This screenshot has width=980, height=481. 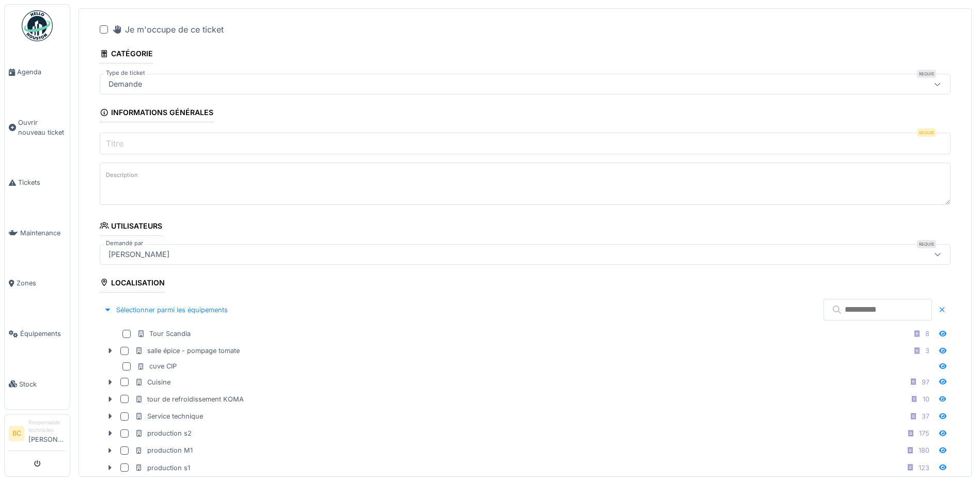 What do you see at coordinates (37, 26) in the screenshot?
I see `img: Badge_color-CXgf-gQk.svg` at bounding box center [37, 26].